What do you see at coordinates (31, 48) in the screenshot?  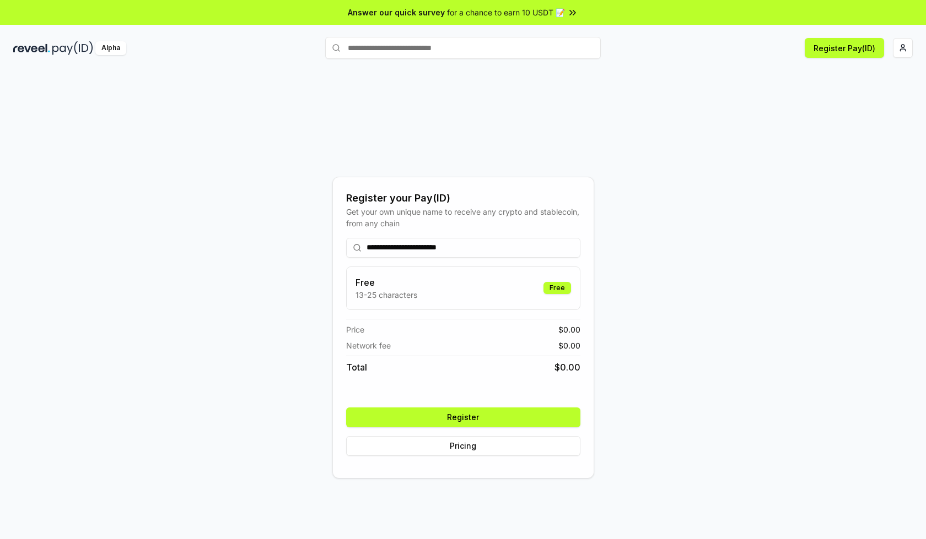 I see `img: reveel_dark` at bounding box center [31, 48].